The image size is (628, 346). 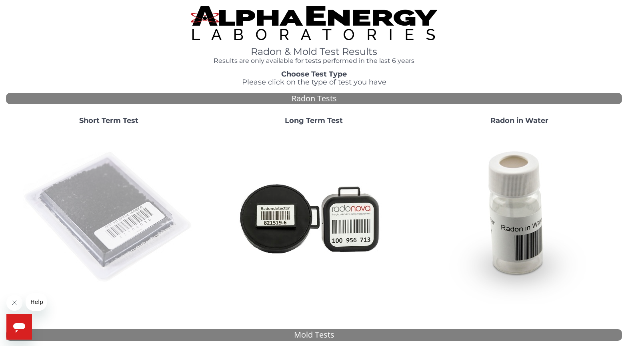 I want to click on strong: Choose Test Type, so click(x=314, y=74).